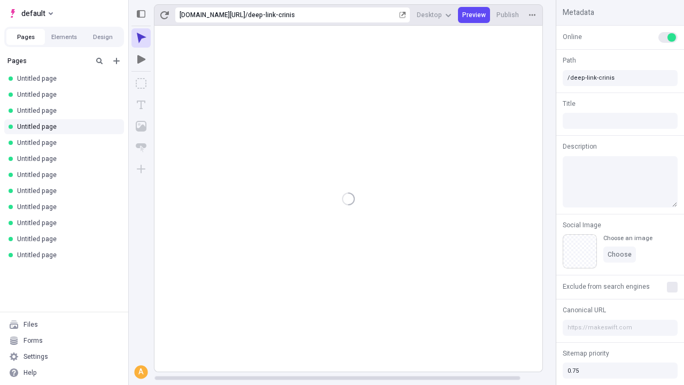 Image resolution: width=684 pixels, height=385 pixels. Describe the element at coordinates (30, 325) in the screenshot. I see `div: Files` at that location.